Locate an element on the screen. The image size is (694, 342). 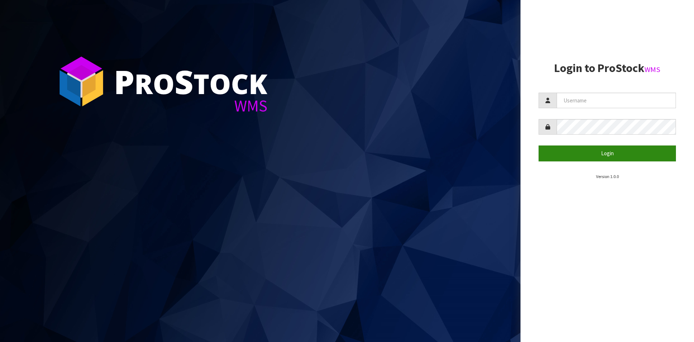
span: P is located at coordinates (124, 81).